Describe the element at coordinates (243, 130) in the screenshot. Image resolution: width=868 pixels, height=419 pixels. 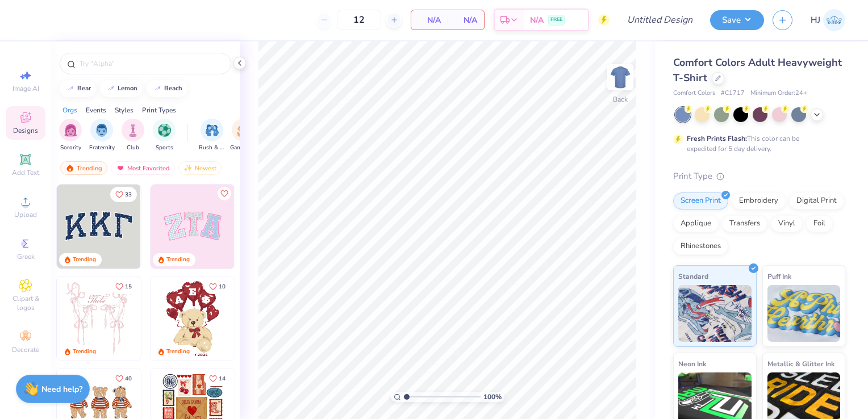
I see `img: Game Day Image` at that location.